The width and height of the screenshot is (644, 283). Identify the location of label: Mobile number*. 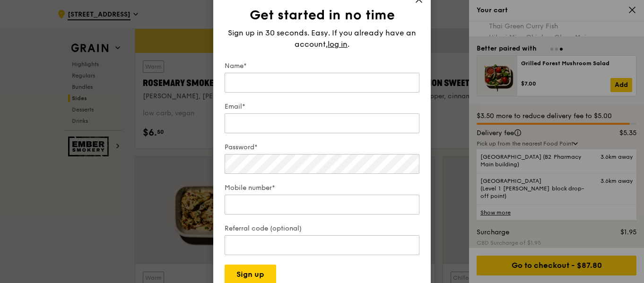
(322, 188).